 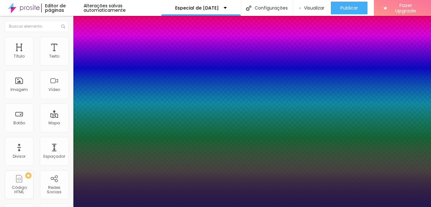 What do you see at coordinates (19, 123) in the screenshot?
I see `div: Botão` at bounding box center [19, 123].